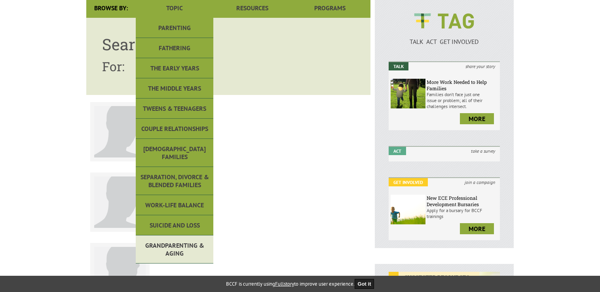 This screenshot has height=292, width=600. What do you see at coordinates (462, 85) in the screenshot?
I see `h6: More Work Needed to Help Families` at bounding box center [462, 85].